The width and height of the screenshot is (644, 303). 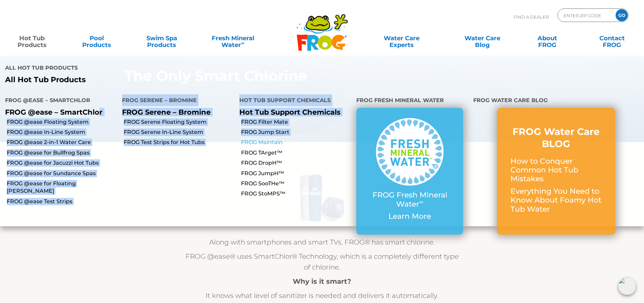 I want to click on a: FROG @ease In-Line System, so click(x=62, y=132).